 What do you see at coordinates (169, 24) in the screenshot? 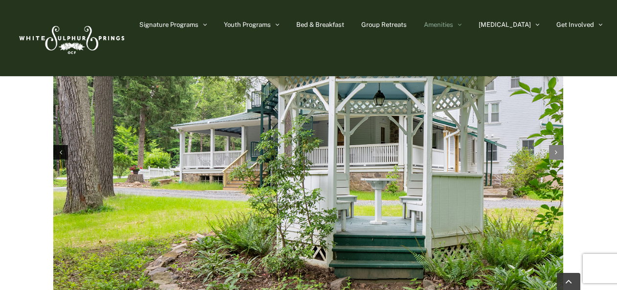
I see `span: Signature Programs` at bounding box center [169, 24].